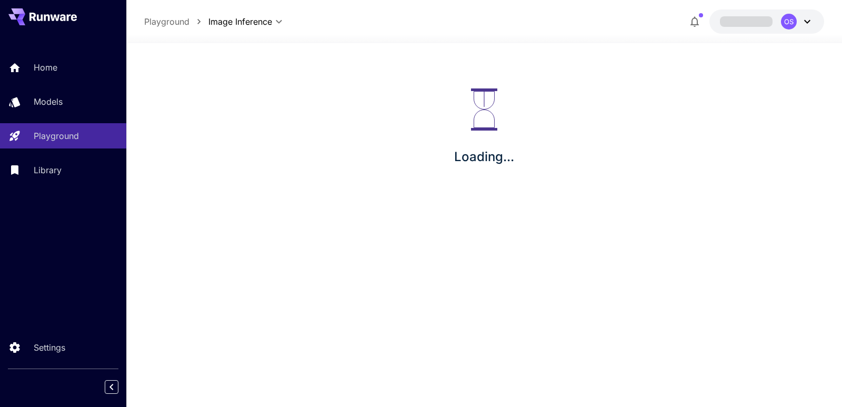 Image resolution: width=842 pixels, height=407 pixels. What do you see at coordinates (48, 102) in the screenshot?
I see `p: Models` at bounding box center [48, 102].